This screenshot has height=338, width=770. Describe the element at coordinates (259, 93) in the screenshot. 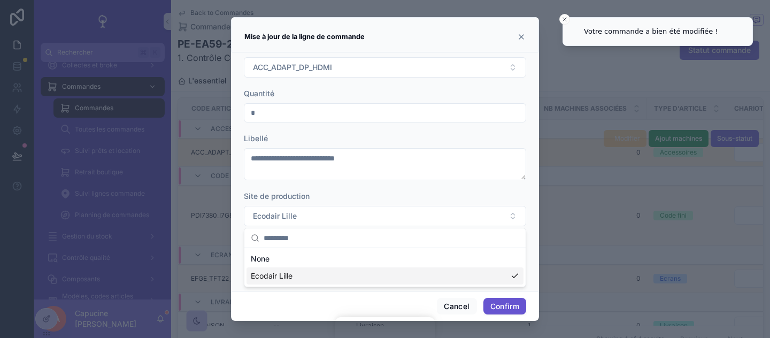

I see `span: Quantité` at that location.